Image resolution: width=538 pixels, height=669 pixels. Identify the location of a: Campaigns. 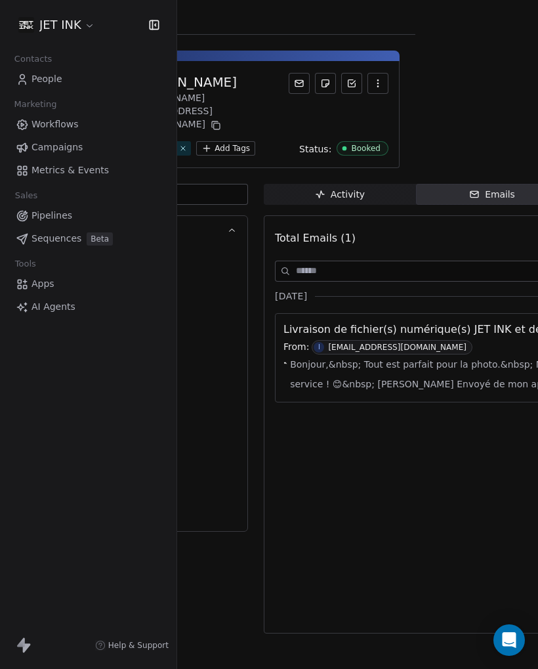
(88, 147).